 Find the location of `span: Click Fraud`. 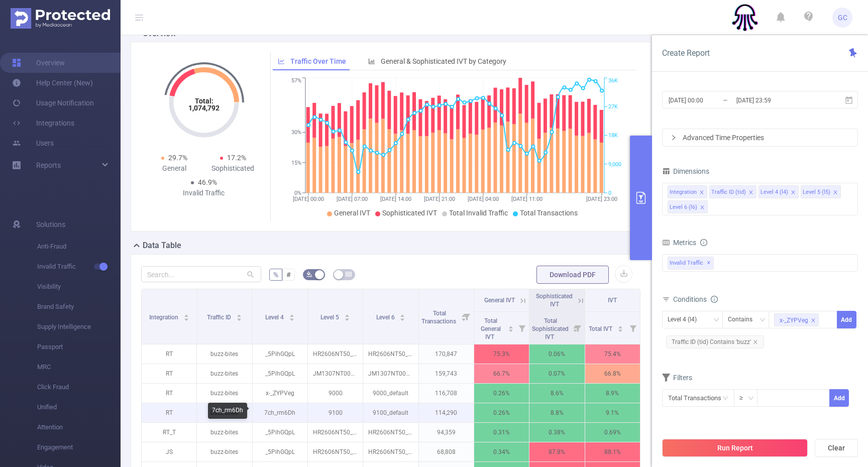

span: Click Fraud is located at coordinates (79, 387).